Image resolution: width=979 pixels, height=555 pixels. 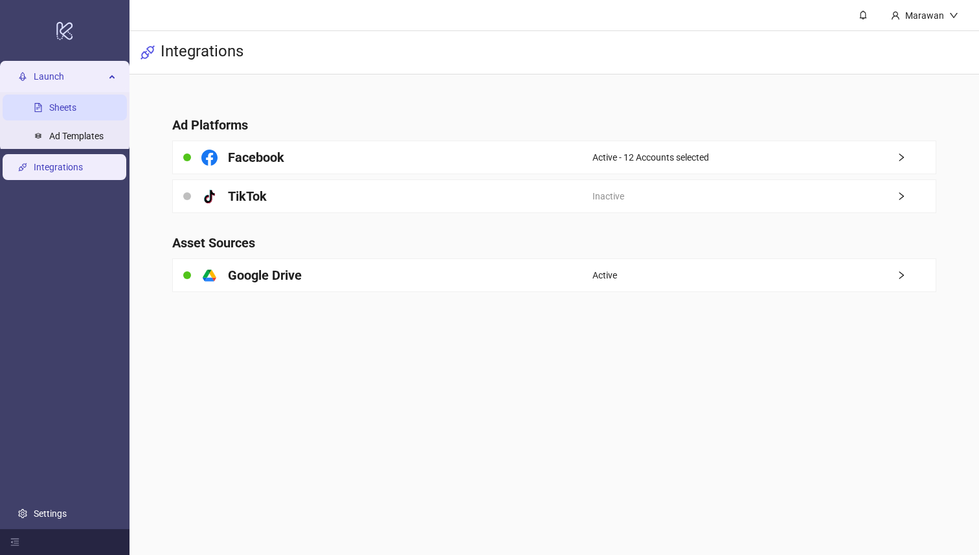 I want to click on span: user, so click(x=896, y=16).